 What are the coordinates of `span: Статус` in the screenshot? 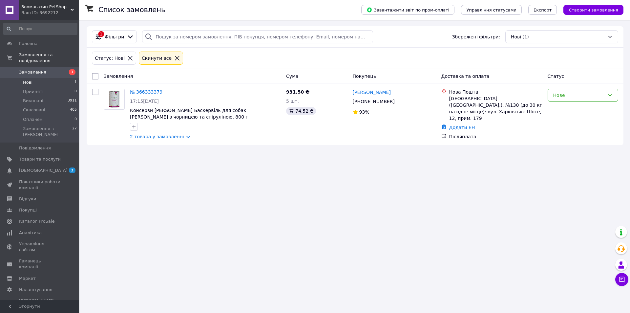 It's located at (556, 76).